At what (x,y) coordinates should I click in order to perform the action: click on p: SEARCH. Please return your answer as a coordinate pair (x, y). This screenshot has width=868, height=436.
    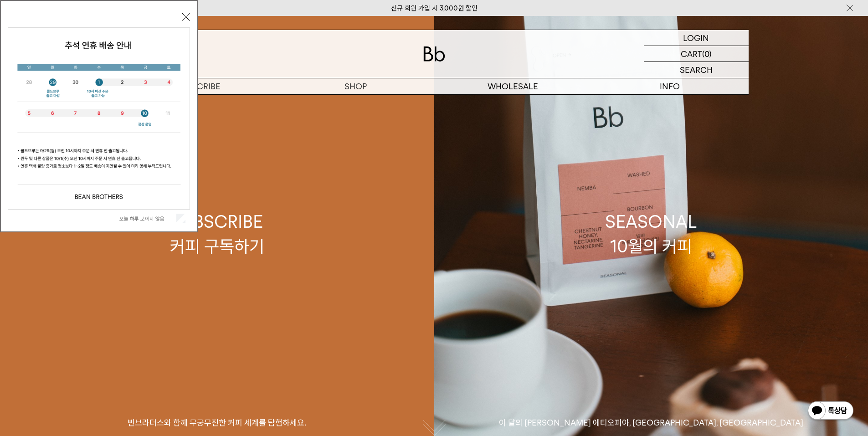
    Looking at the image, I should click on (696, 70).